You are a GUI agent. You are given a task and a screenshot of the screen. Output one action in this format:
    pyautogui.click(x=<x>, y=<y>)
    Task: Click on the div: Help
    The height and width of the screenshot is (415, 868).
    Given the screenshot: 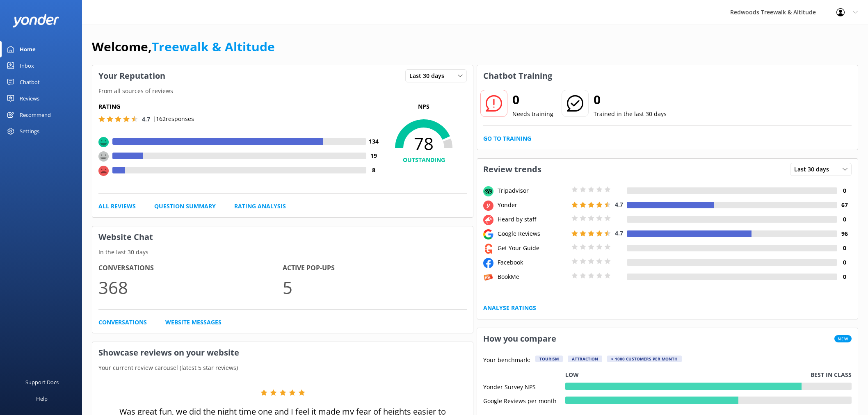 What is the action you would take?
    pyautogui.click(x=42, y=399)
    